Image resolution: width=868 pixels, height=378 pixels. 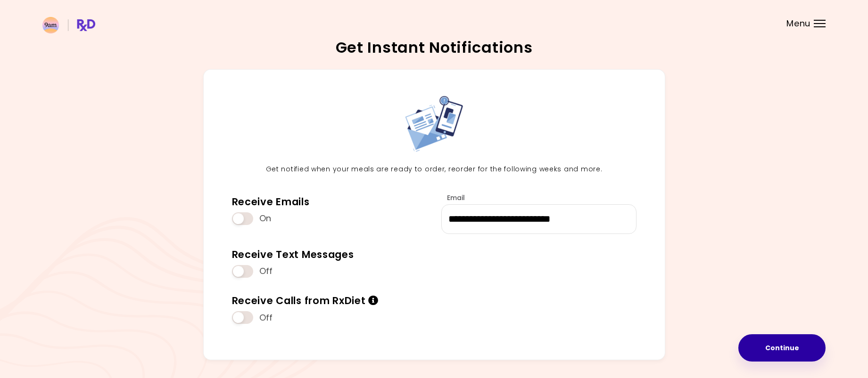 I want to click on span: On, so click(x=265, y=218).